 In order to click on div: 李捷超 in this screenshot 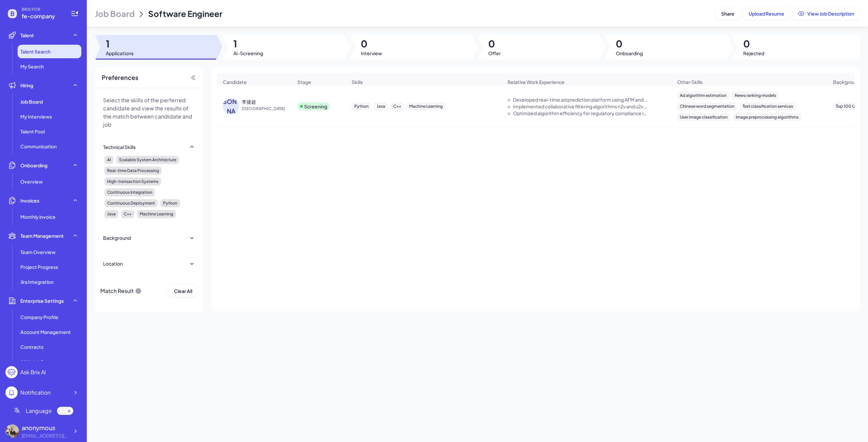, I will do `click(249, 102)`.